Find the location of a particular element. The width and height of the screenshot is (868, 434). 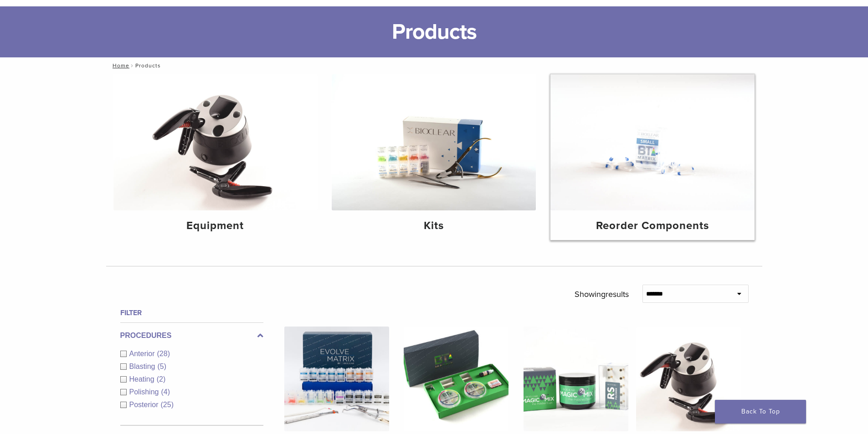

h4: Kits is located at coordinates (434, 226).